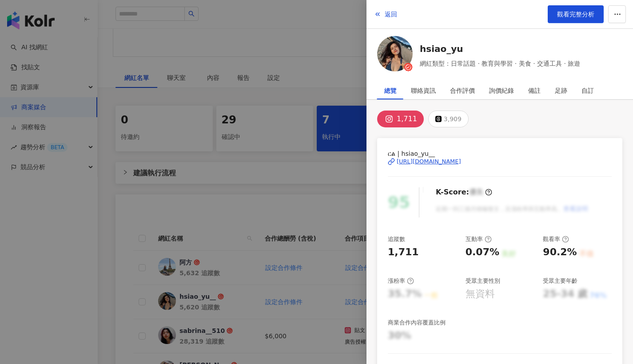 This screenshot has height=364, width=633. I want to click on span: 觀看完整分析, so click(575, 14).